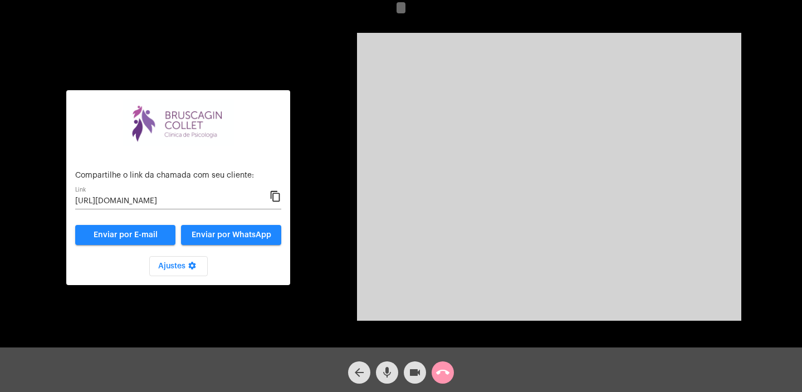 Image resolution: width=802 pixels, height=392 pixels. What do you see at coordinates (275, 197) in the screenshot?
I see `mat-icon: content_copy` at bounding box center [275, 197].